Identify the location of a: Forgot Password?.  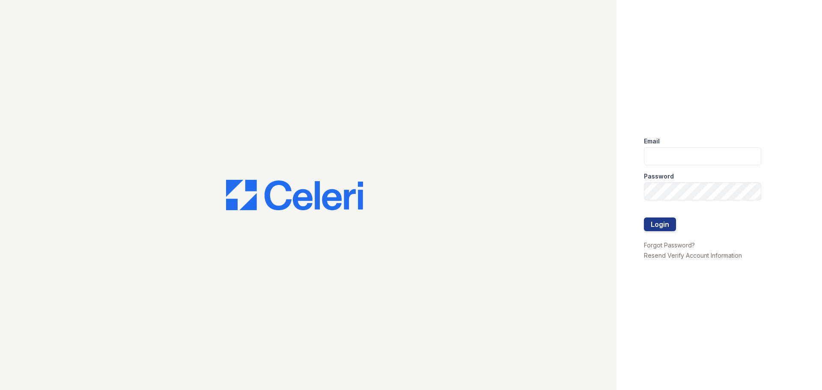
(669, 245).